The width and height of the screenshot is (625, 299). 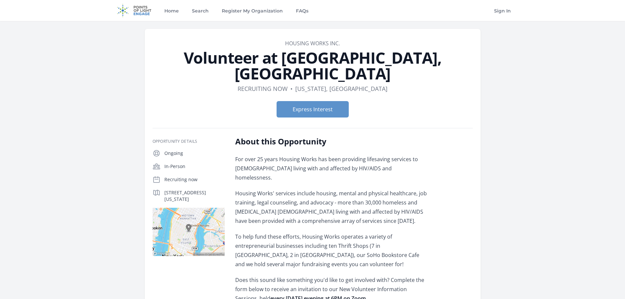 I want to click on p: In-Person, so click(x=194, y=166).